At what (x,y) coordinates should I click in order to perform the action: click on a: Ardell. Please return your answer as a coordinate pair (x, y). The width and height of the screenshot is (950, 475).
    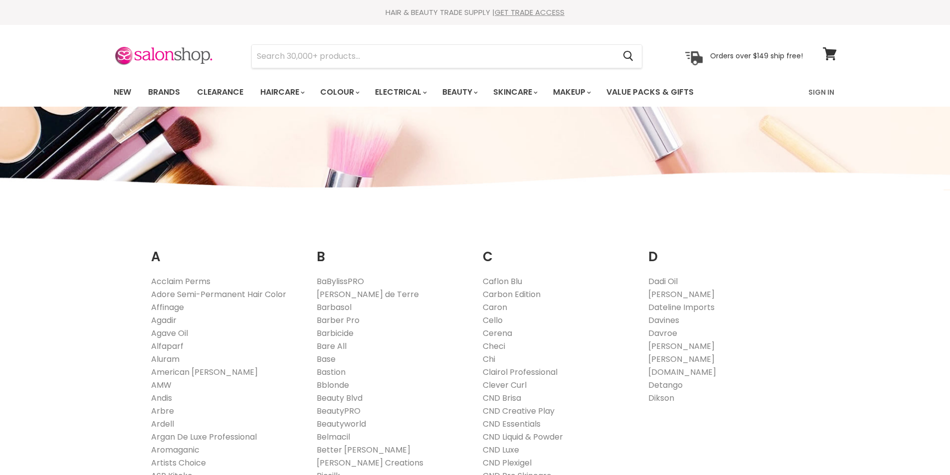
    Looking at the image, I should click on (163, 424).